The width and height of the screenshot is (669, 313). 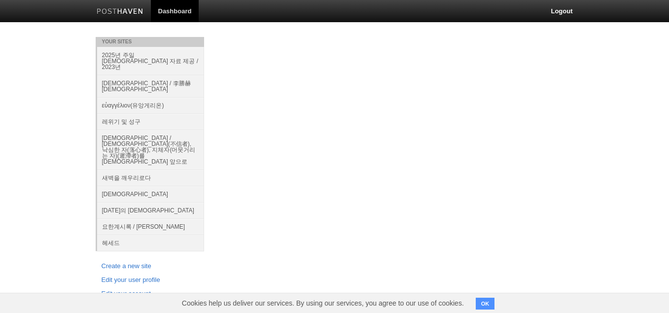 What do you see at coordinates (150, 121) in the screenshot?
I see `a: 레위기 및 성구` at bounding box center [150, 121].